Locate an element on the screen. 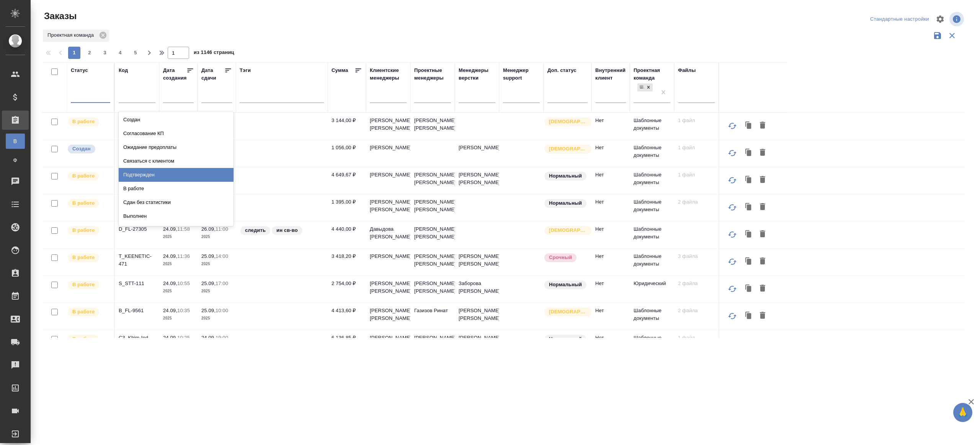 The image size is (980, 445). div: Доп. статус is located at coordinates (562, 70).